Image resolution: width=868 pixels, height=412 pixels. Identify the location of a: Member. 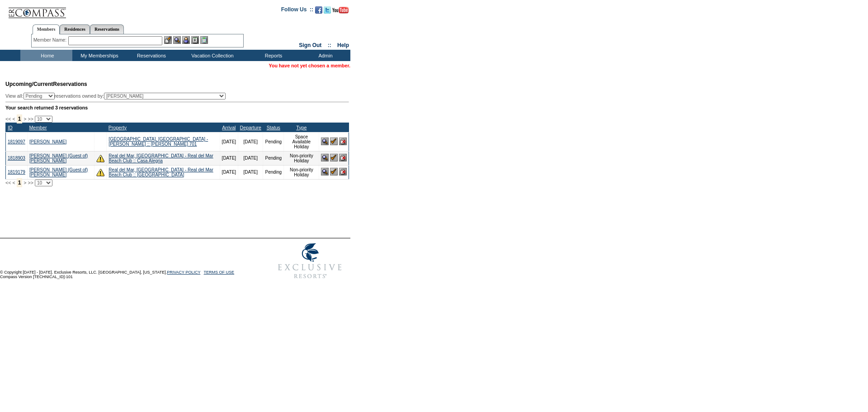
(37, 128).